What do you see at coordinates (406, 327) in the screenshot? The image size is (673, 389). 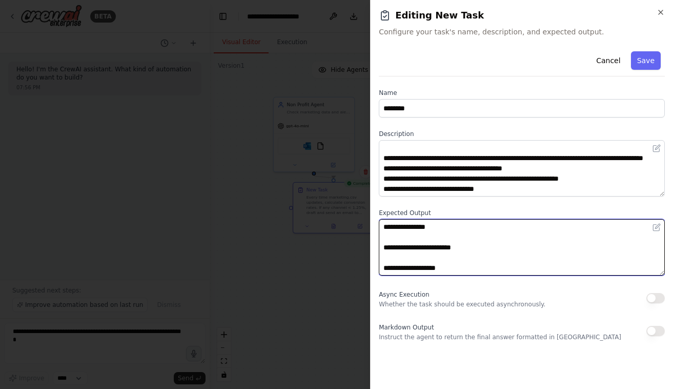 I see `span: Markdown Output` at bounding box center [406, 327].